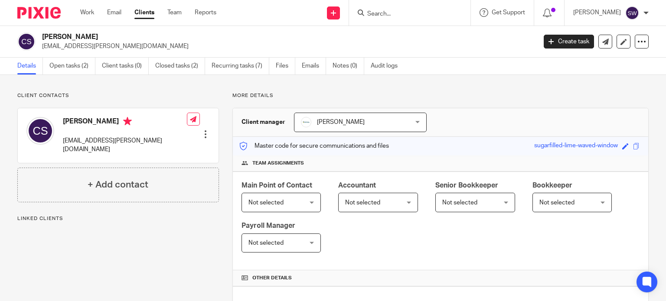  I want to click on h3: Client manager, so click(263, 122).